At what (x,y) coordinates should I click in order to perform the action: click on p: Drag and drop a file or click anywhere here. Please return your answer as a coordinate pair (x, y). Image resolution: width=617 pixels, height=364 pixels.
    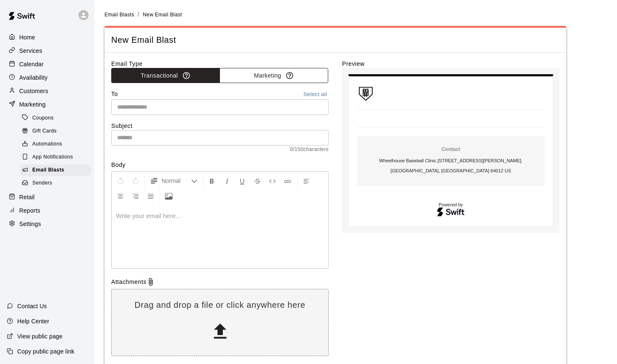
    Looking at the image, I should click on (220, 305).